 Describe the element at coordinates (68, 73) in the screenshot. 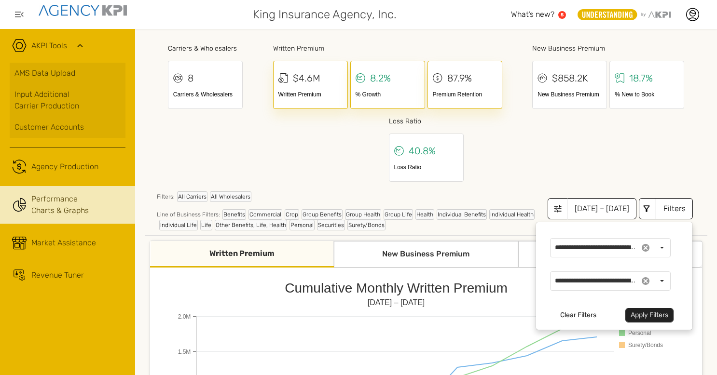

I see `a: AMS Data Upload` at that location.